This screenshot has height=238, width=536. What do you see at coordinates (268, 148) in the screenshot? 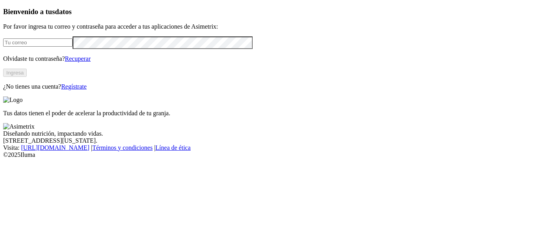
I see `div: Visita : | |` at bounding box center [268, 148].